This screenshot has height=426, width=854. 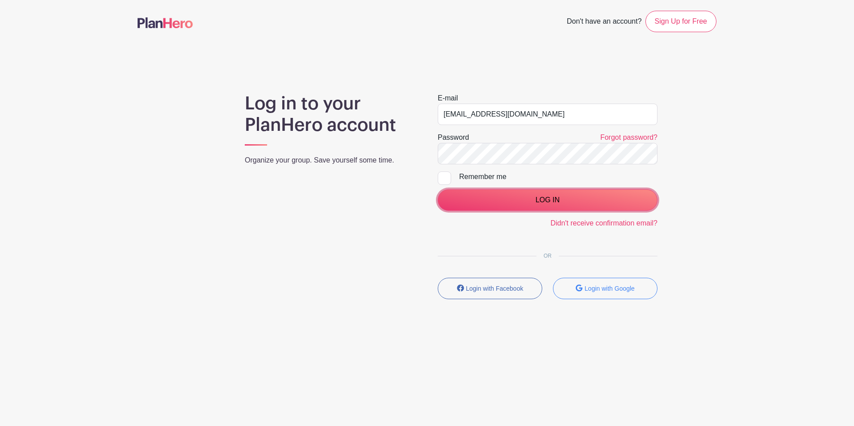 I want to click on small: Login with Facebook, so click(x=494, y=289).